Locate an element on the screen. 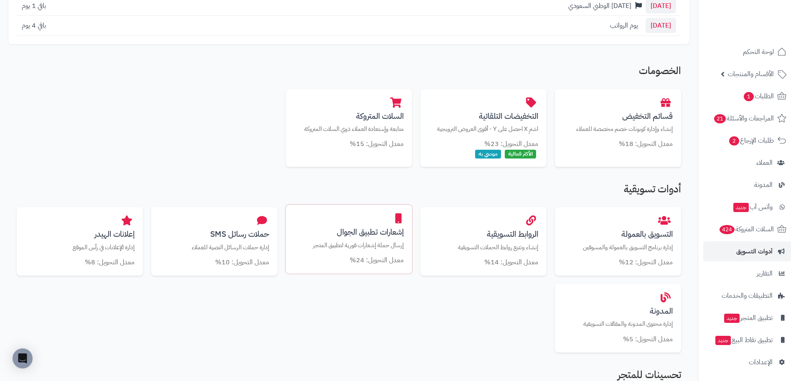 Image resolution: width=796 pixels, height=381 pixels. a: طلبات الإرجاع2 is located at coordinates (747, 140).